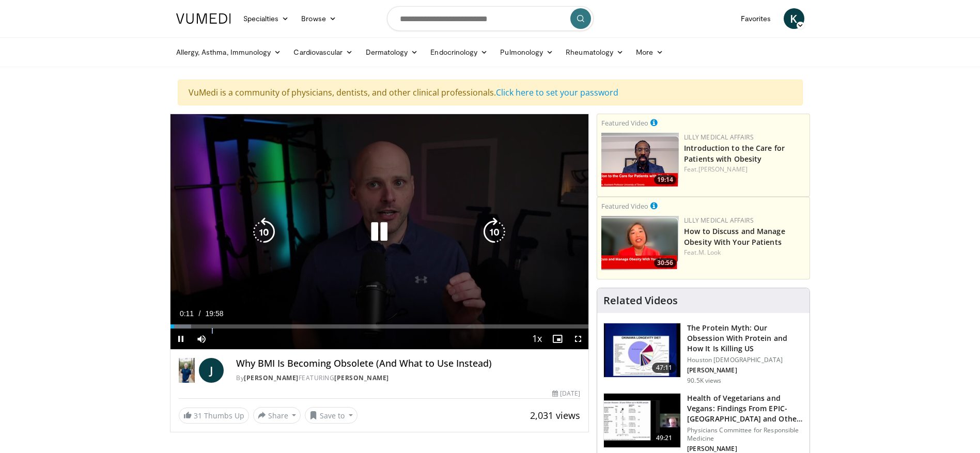  What do you see at coordinates (214, 314) in the screenshot?
I see `span: 19:58` at bounding box center [214, 314].